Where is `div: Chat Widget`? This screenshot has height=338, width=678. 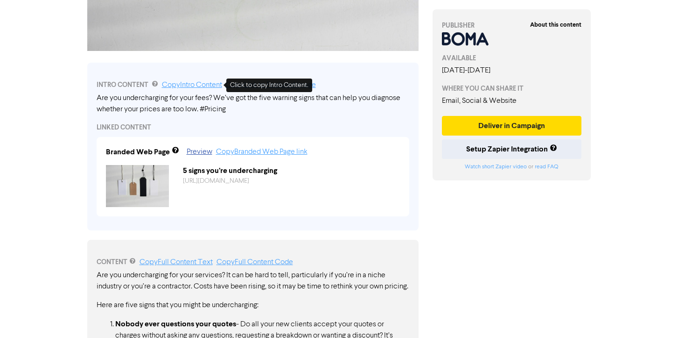
div: Chat Widget is located at coordinates (618, 287).